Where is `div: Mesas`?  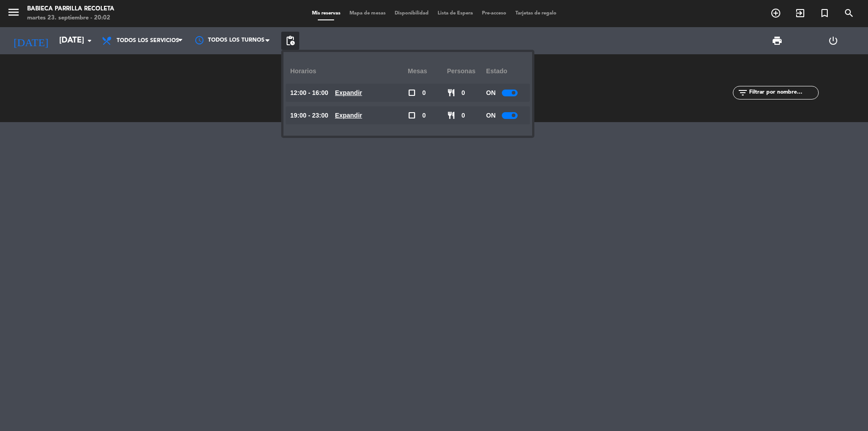
div: Mesas is located at coordinates (427, 71).